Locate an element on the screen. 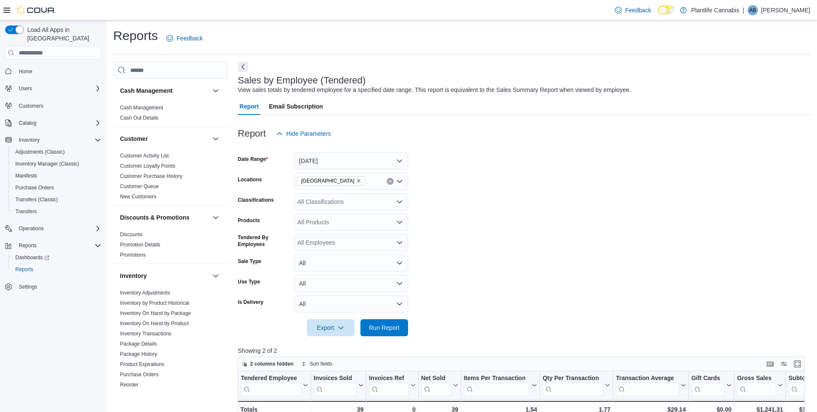 Image resolution: width=817 pixels, height=412 pixels. nav: Complex example is located at coordinates (53, 188).